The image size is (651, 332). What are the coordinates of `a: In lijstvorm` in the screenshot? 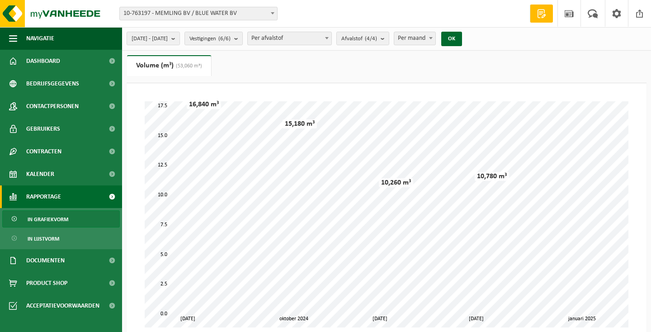 It's located at (61, 238).